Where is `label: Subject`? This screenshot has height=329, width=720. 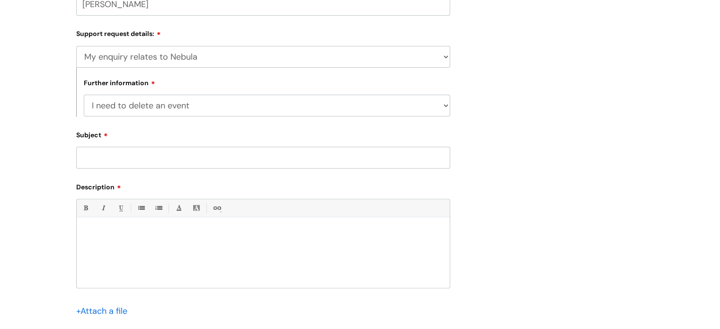 label: Subject is located at coordinates (263, 134).